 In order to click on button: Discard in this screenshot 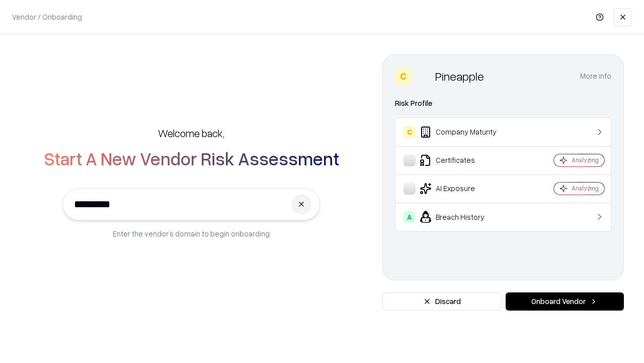, I will do `click(442, 301)`.